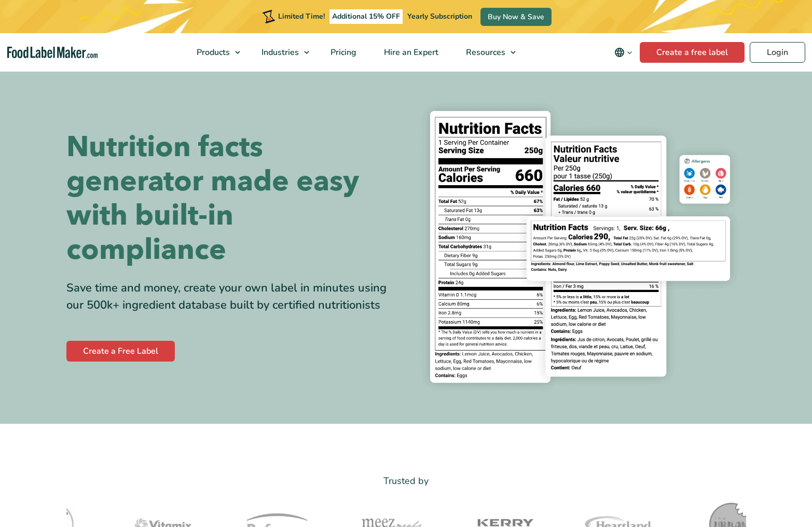  What do you see at coordinates (281, 52) in the screenshot?
I see `a: Industries` at bounding box center [281, 52].